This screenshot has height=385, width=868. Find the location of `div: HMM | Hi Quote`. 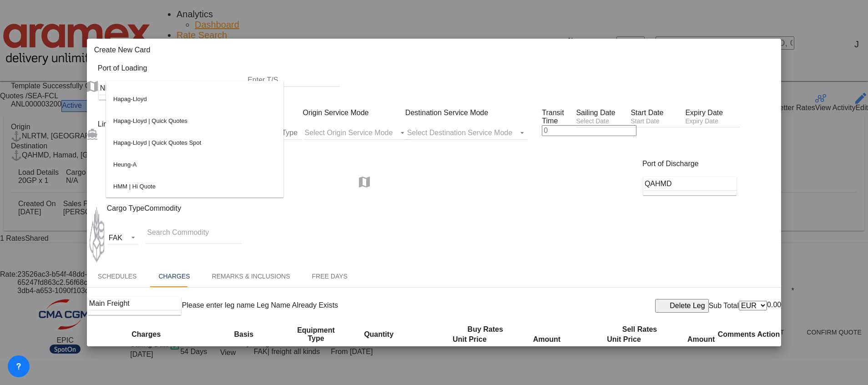

div: HMM | Hi Quote is located at coordinates (134, 186).